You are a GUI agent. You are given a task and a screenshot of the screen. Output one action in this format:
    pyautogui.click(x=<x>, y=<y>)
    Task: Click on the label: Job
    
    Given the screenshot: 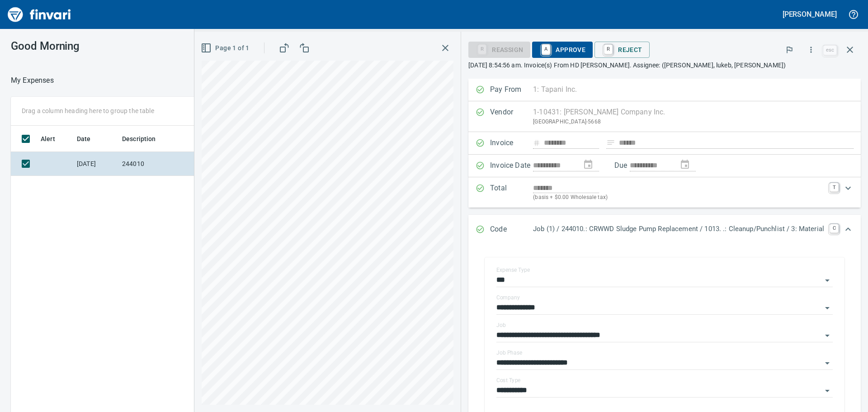 What is the action you would take?
    pyautogui.click(x=501, y=325)
    